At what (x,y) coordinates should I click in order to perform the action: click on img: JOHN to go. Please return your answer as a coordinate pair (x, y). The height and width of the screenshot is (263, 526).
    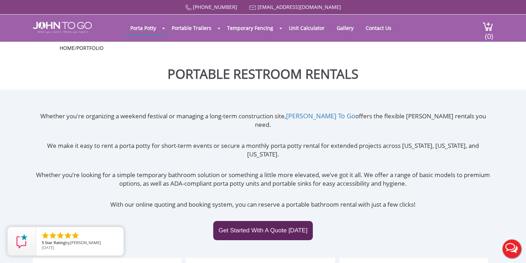
    Looking at the image, I should click on (62, 27).